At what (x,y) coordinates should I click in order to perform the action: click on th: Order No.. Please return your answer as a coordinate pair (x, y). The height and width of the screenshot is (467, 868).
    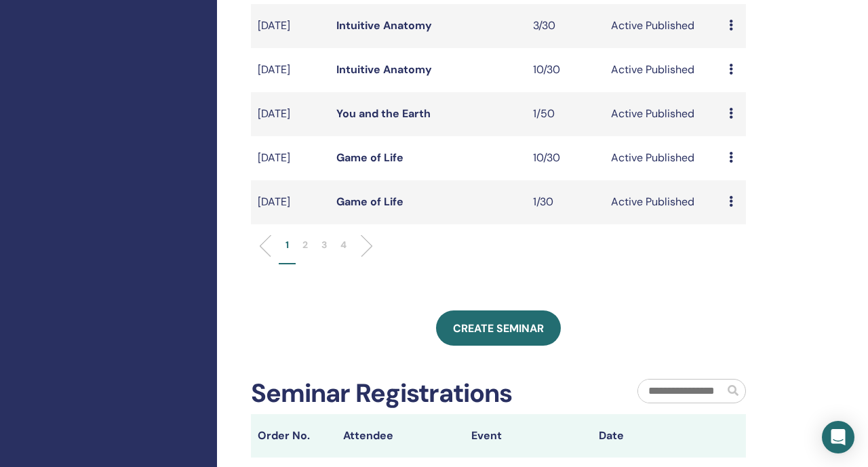
    Looking at the image, I should click on (294, 436).